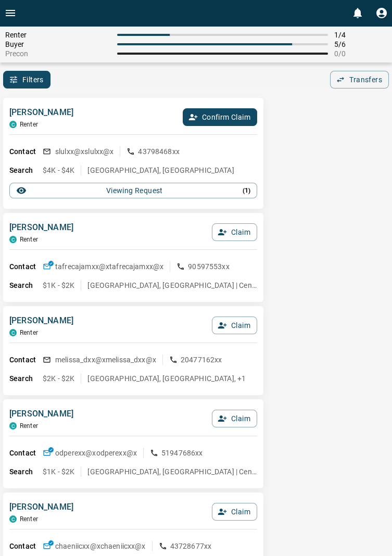 The width and height of the screenshot is (392, 556). Describe the element at coordinates (95, 453) in the screenshot. I see `p: odperexx@x odperexx@x` at that location.